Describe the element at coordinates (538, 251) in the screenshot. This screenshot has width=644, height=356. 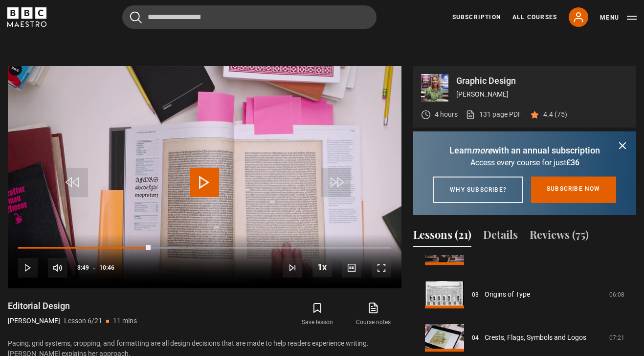
I see `a: Introduction to Graphic Design 101` at that location.